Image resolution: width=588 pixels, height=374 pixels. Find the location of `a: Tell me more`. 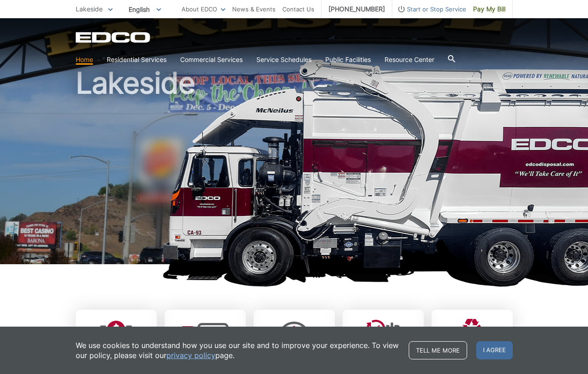

a: Tell me more is located at coordinates (438, 350).